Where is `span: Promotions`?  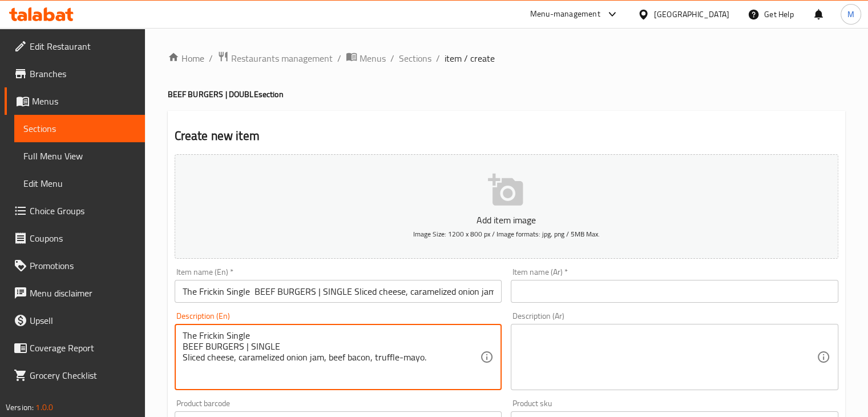 span: Promotions is located at coordinates (82, 266).